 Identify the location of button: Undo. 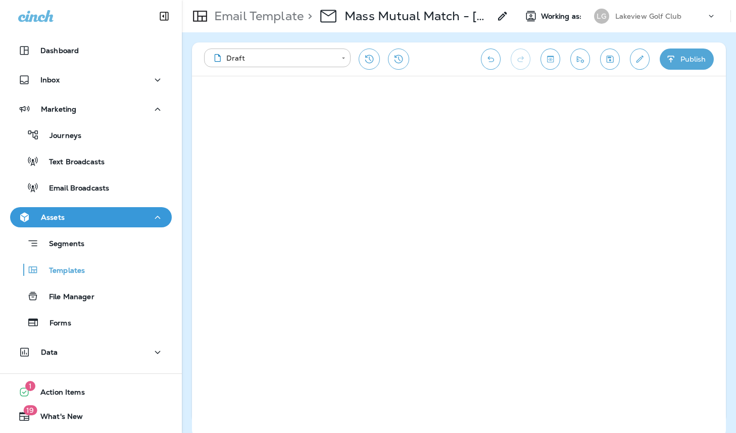
(490, 59).